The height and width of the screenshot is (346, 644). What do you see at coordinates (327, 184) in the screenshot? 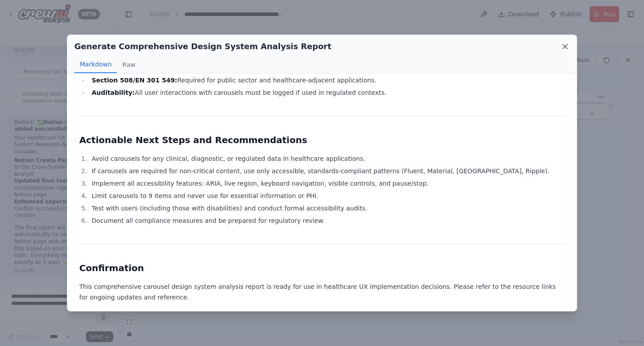
I see `li: Implement all accessibility features: ARIA, live region, keyboard navigation, visible controls, a...` at bounding box center [327, 184].